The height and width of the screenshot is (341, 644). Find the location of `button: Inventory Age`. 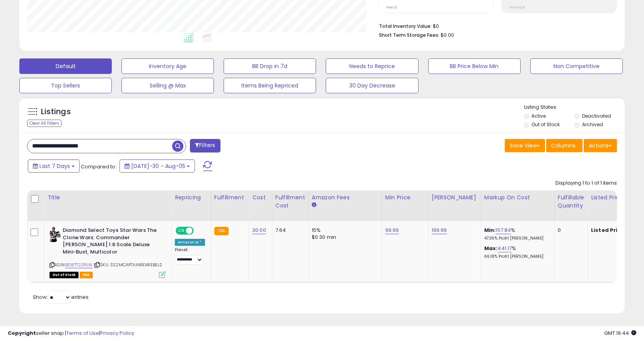

button: Inventory Age is located at coordinates (167, 66).